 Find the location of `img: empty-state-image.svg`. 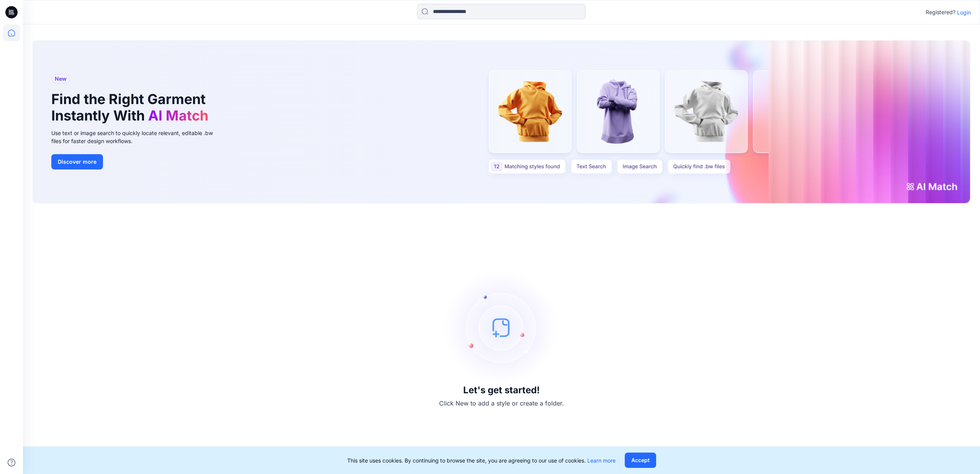

img: empty-state-image.svg is located at coordinates (502, 327).